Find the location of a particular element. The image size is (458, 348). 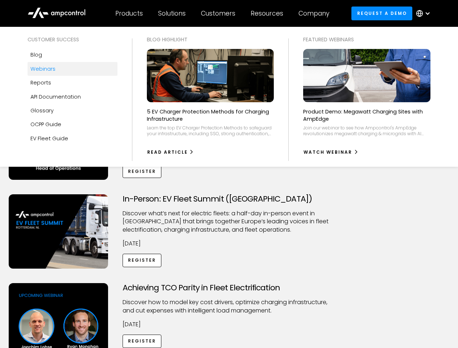

div: Resources is located at coordinates (267, 13).